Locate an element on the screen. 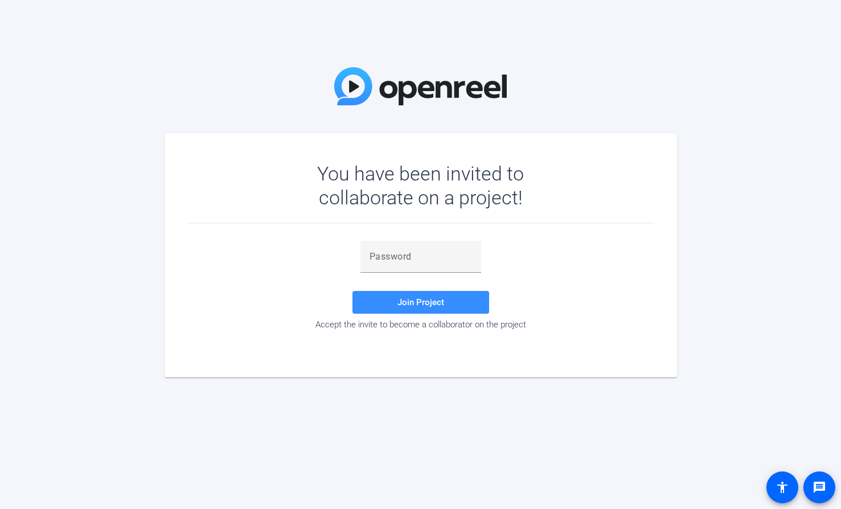  button: Join Project is located at coordinates (421, 302).